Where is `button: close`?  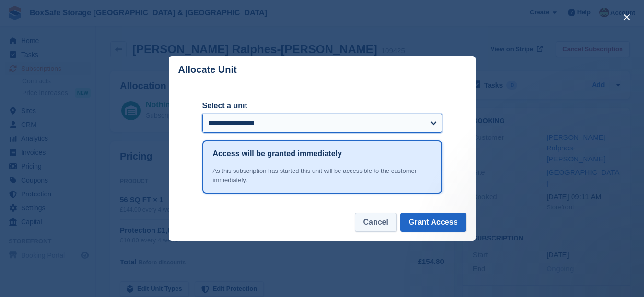
button: close is located at coordinates (627, 17).